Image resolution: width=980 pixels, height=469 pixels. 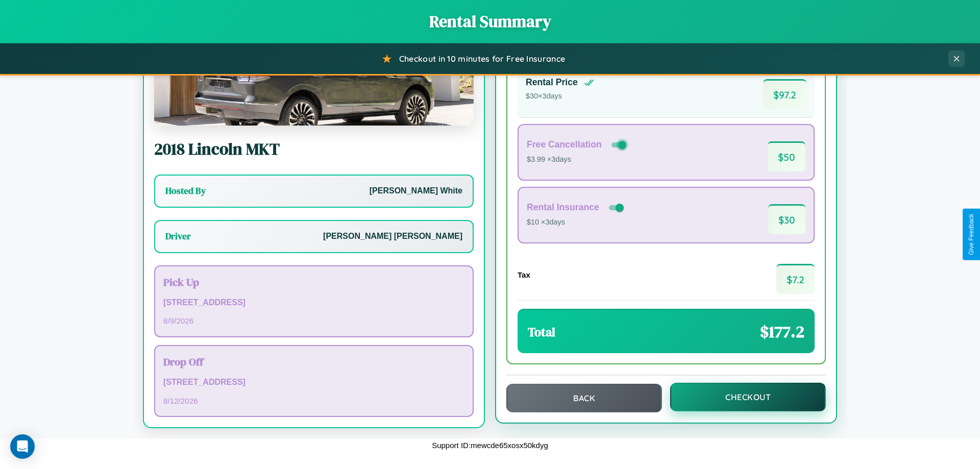 I want to click on h4: Rental Insurance, so click(x=563, y=208).